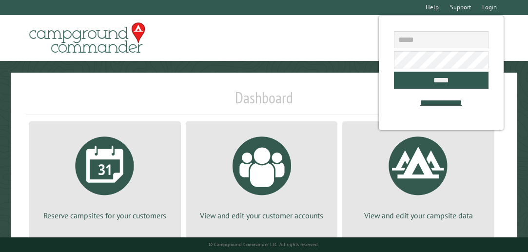  Describe the element at coordinates (419, 216) in the screenshot. I see `p: View and edit your campsite data` at that location.